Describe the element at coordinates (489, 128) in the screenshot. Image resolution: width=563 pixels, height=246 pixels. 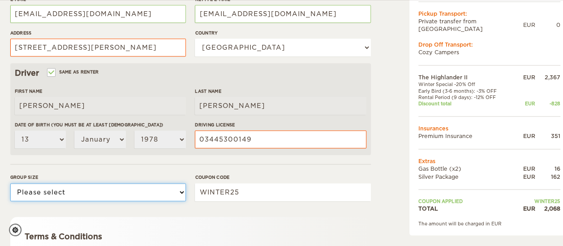
I see `td: Insurances` at that location.